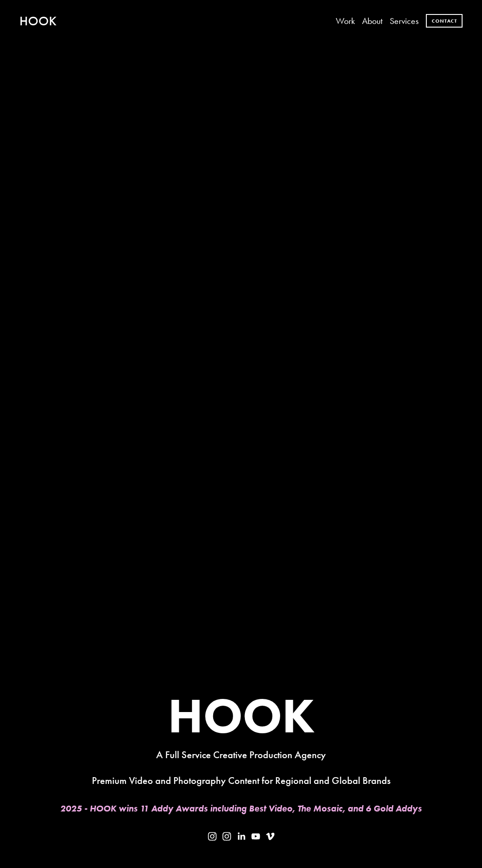 This screenshot has width=482, height=868. What do you see at coordinates (241, 809) in the screenshot?
I see `em: 2025 - HOOK wins 11 Addy Awards including Best Video, The Mosaic, and 6 Gold Addys` at bounding box center [241, 809].